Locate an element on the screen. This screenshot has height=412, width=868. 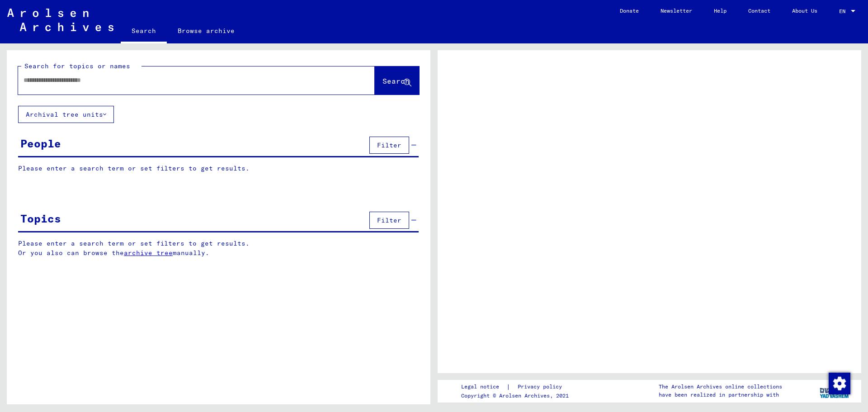
p: Please enter a search term or set filters to get results. Or you also can browse the manually. is located at coordinates (218, 248).